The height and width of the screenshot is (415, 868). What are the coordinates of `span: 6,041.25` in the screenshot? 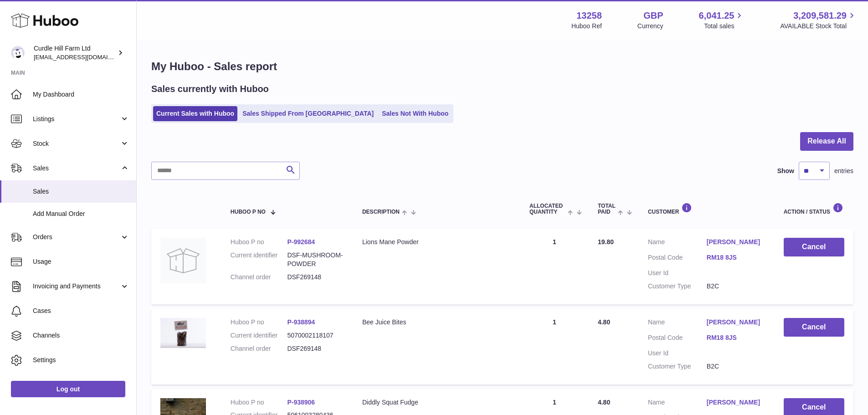 It's located at (717, 15).